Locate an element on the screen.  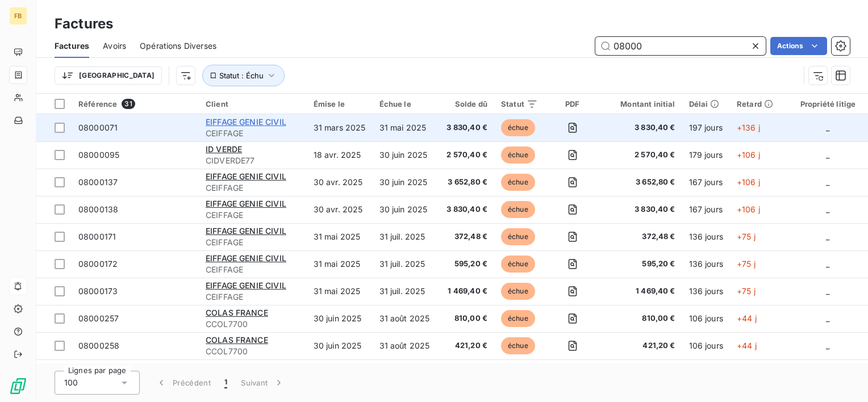
span: ID VERDE is located at coordinates (224, 149).